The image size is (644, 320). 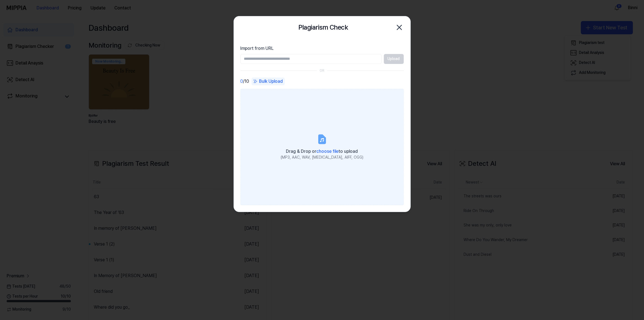 I want to click on label: Import from URL, so click(x=322, y=48).